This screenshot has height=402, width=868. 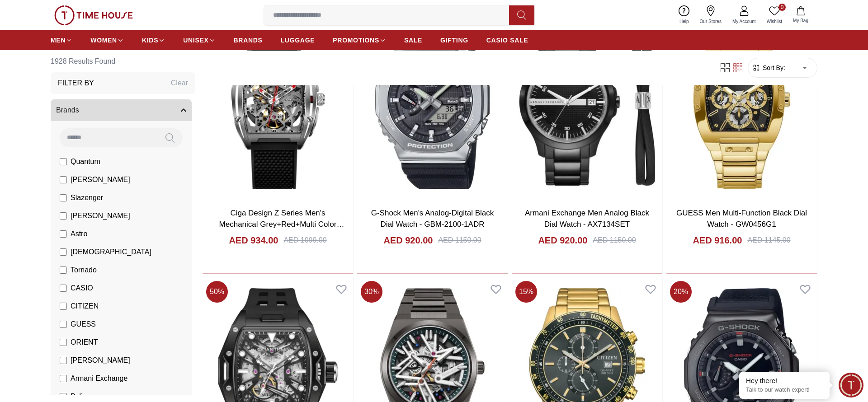 I want to click on h4: AED 916.00, so click(x=717, y=241).